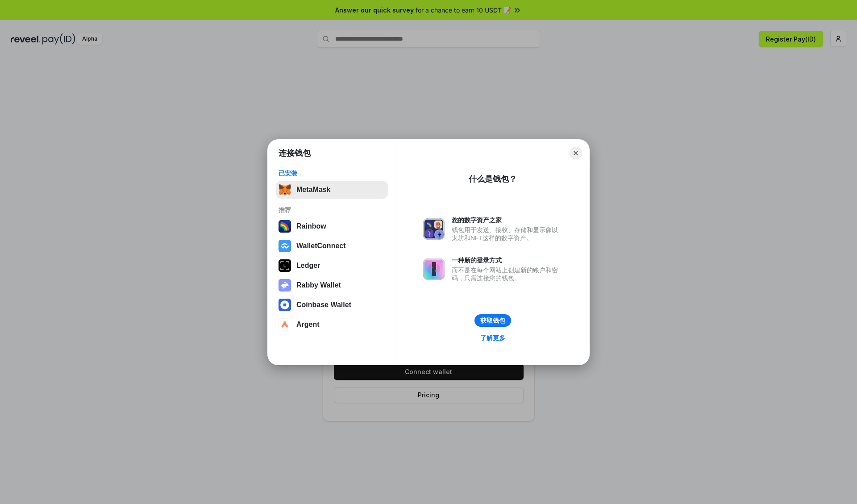 Image resolution: width=857 pixels, height=504 pixels. I want to click on div: Ledger, so click(308, 266).